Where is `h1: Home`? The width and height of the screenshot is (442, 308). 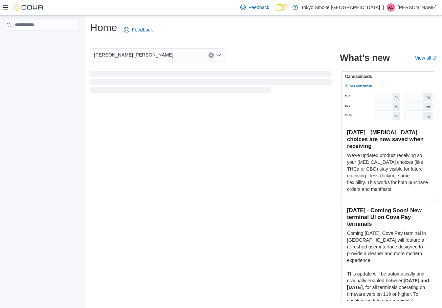 h1: Home is located at coordinates (104, 28).